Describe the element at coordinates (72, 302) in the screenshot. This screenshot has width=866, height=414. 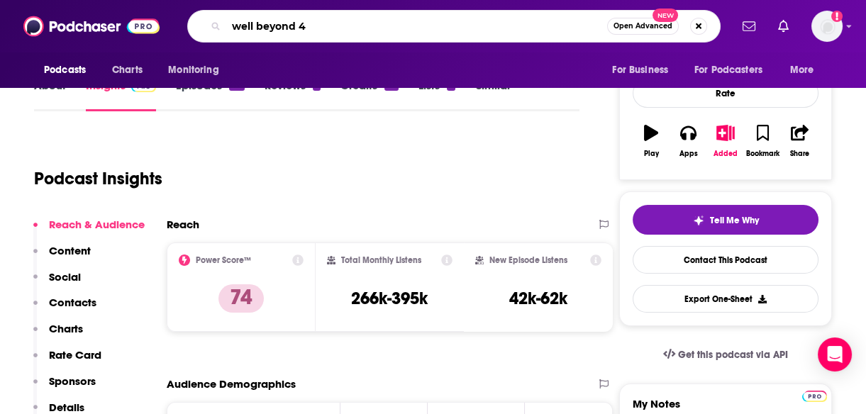
I see `p: Contacts` at that location.